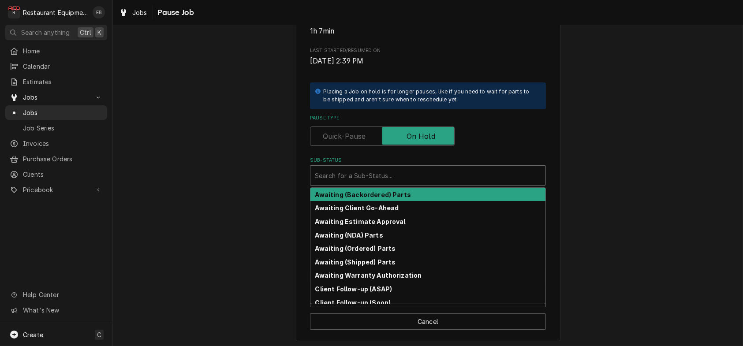 Image resolution: width=743 pixels, height=346 pixels. I want to click on a: Calendar, so click(56, 66).